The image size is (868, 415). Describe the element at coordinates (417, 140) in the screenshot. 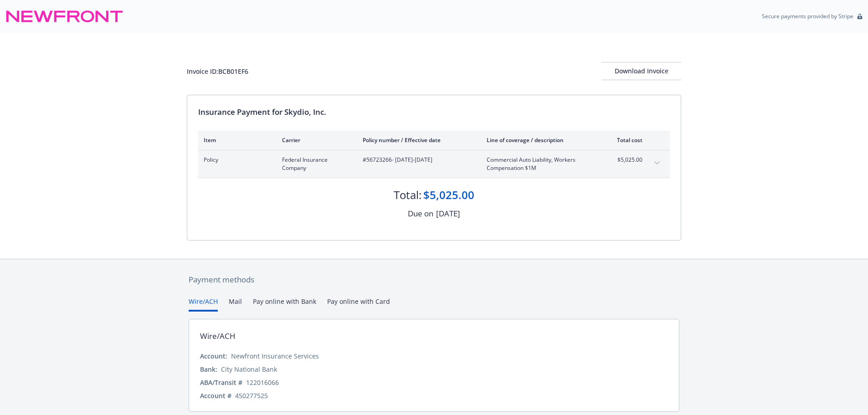

I see `div: Policy number / Effective date` at that location.